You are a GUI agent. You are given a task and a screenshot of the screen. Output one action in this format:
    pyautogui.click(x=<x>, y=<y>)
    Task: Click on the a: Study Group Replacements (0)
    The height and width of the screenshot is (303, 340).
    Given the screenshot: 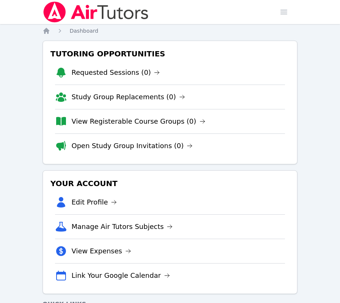 What is the action you would take?
    pyautogui.click(x=128, y=97)
    